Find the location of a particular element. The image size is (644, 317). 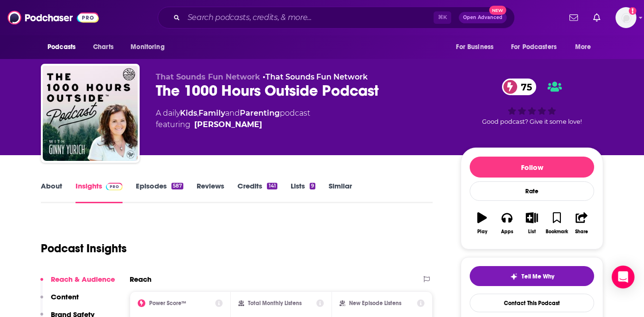

p: Content is located at coordinates (65, 296).